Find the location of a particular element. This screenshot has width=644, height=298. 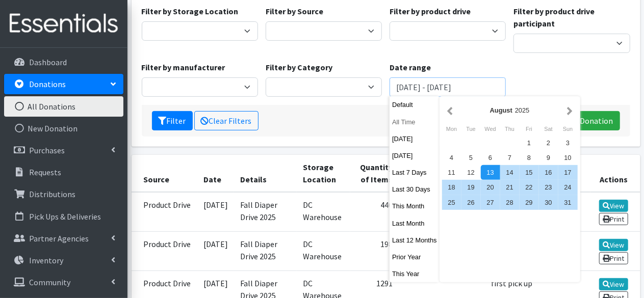

td: 198 is located at coordinates (374, 251).